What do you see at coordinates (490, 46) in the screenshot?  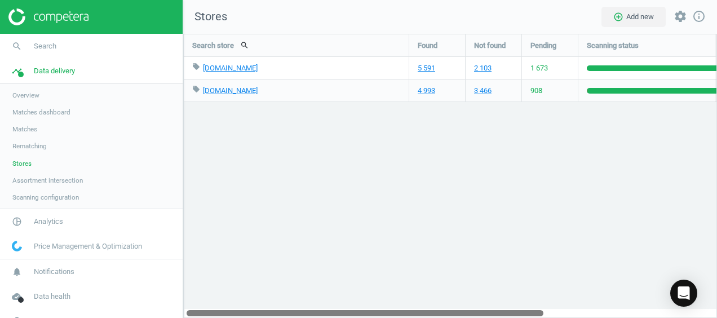 I see `span: Not found` at bounding box center [490, 46].